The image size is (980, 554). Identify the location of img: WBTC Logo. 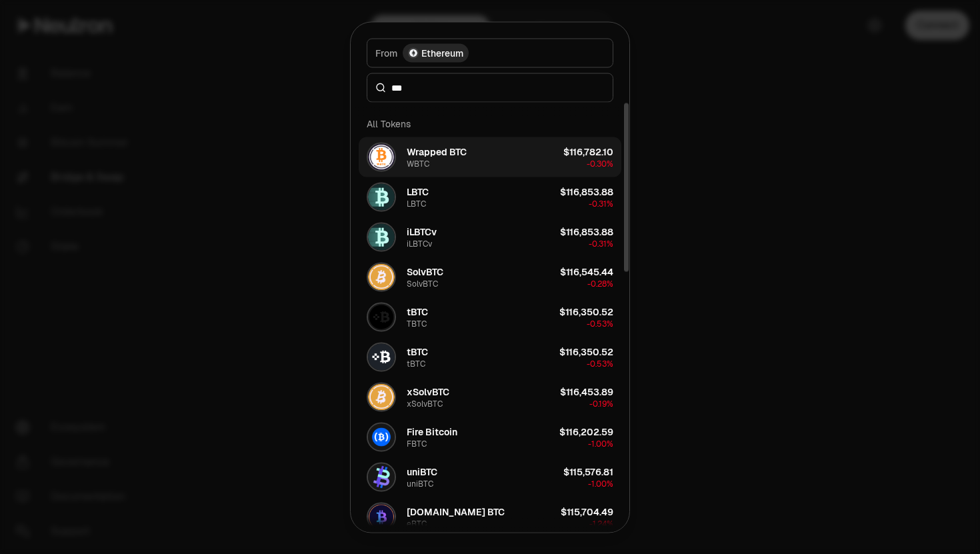
(381, 157).